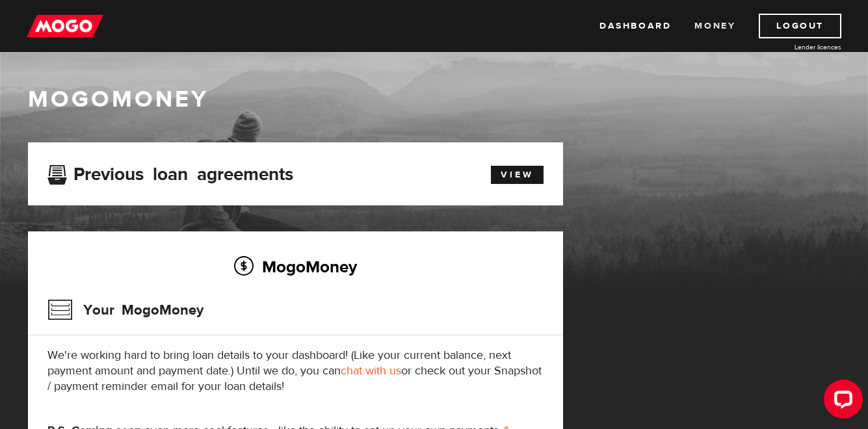 This screenshot has width=868, height=429. Describe the element at coordinates (295, 371) in the screenshot. I see `p: We're working hard to bring loan details to your dashboard! (Like your current balance, next paym...` at that location.